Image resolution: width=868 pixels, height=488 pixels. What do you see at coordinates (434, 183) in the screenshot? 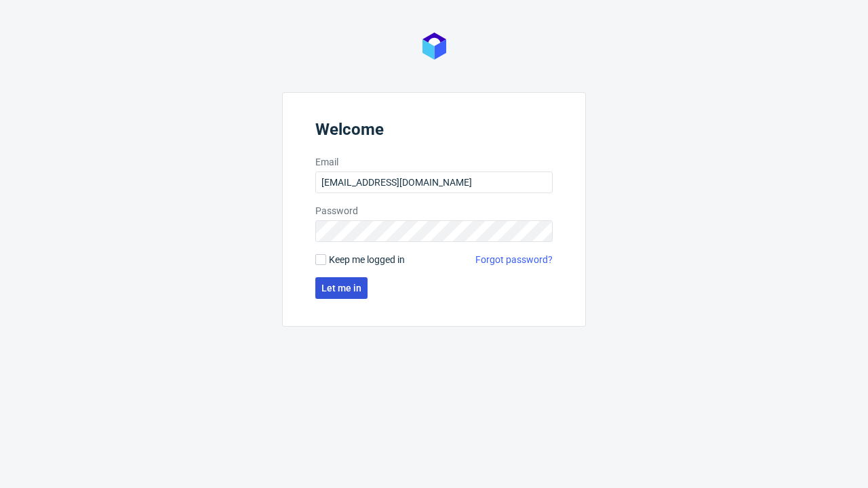
I see `input: you@youremail.com` at bounding box center [434, 183].